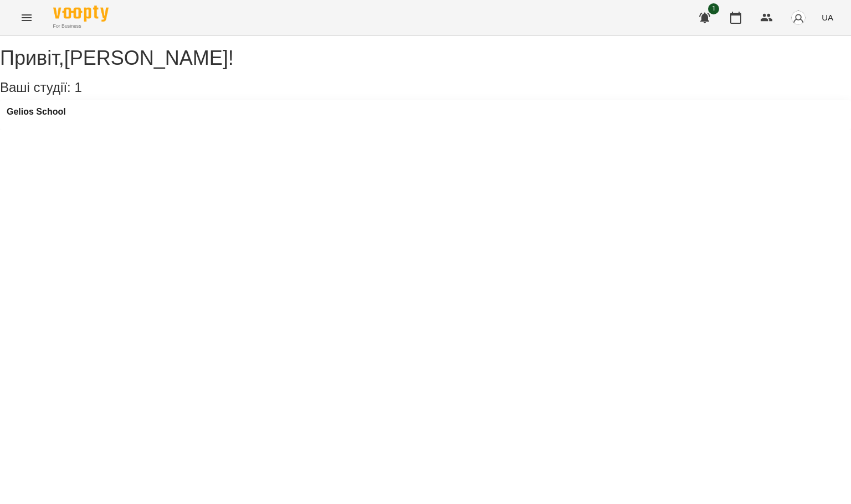  Describe the element at coordinates (81, 26) in the screenshot. I see `span: For Business` at that location.